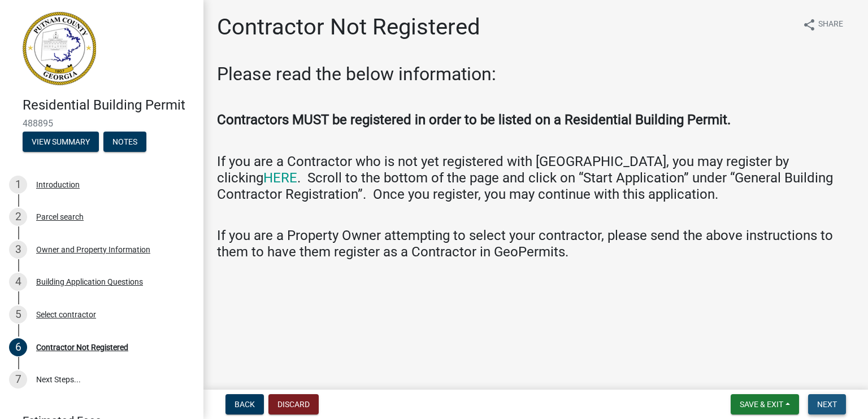 This screenshot has height=419, width=868. I want to click on button: Next, so click(827, 404).